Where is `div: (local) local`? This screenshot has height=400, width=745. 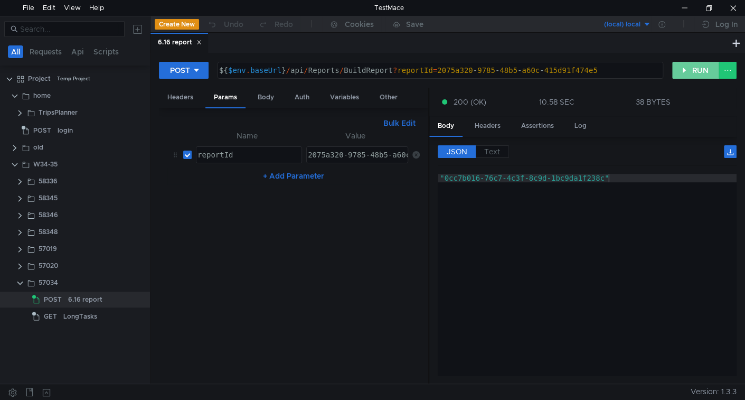
div: (local) local is located at coordinates (622, 24).